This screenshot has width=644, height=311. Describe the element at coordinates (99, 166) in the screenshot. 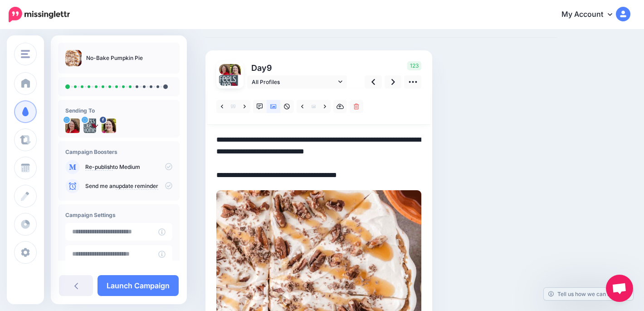

I see `a: Re-publish` at that location.